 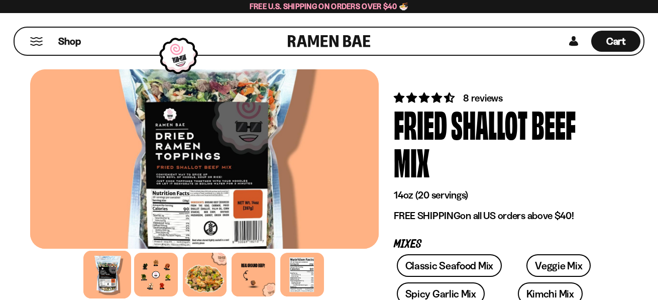 What do you see at coordinates (411, 161) in the screenshot?
I see `div: Mix` at bounding box center [411, 161].